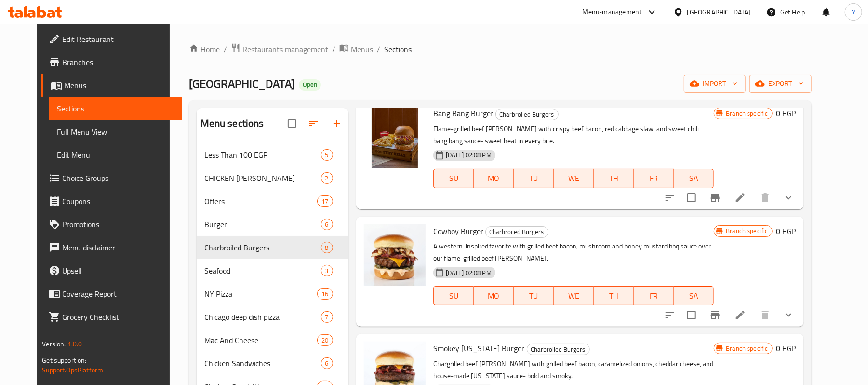  I want to click on span: WE, so click(573, 296).